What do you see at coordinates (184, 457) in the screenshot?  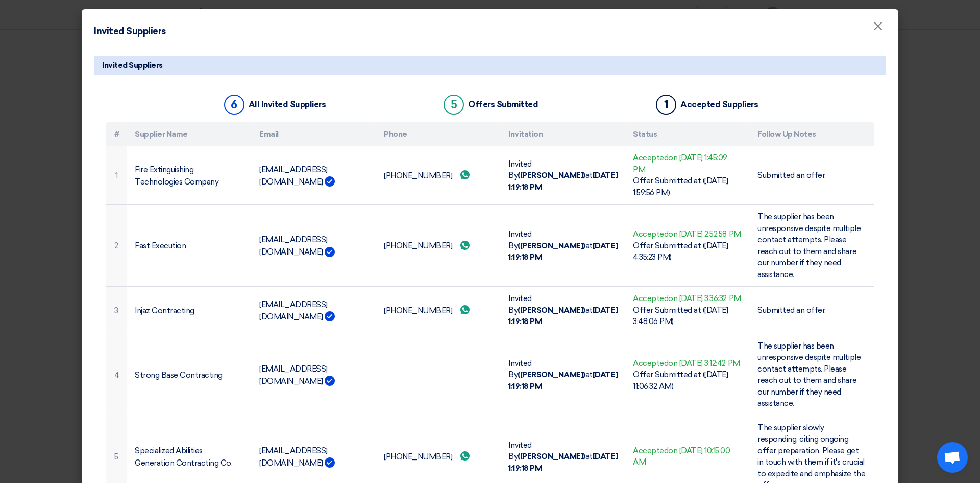 I see `font: Specialized Abilities Generation Contracting Co.` at bounding box center [184, 457].